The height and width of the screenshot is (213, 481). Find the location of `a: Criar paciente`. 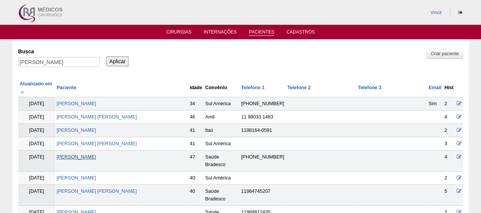

a: Criar paciente is located at coordinates (445, 54).